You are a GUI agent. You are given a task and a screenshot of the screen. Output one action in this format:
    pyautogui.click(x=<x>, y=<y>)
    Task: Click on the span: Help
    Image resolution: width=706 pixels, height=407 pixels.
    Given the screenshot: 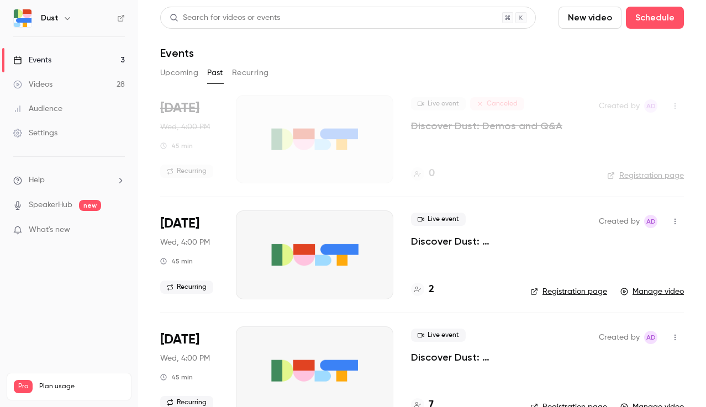 What is the action you would take?
    pyautogui.click(x=36, y=180)
    